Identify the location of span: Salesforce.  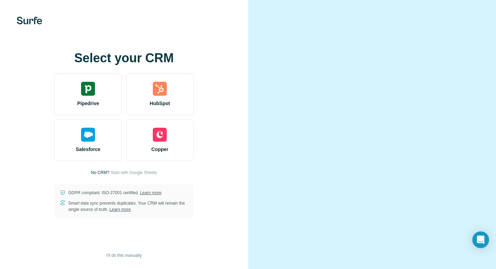
(88, 149).